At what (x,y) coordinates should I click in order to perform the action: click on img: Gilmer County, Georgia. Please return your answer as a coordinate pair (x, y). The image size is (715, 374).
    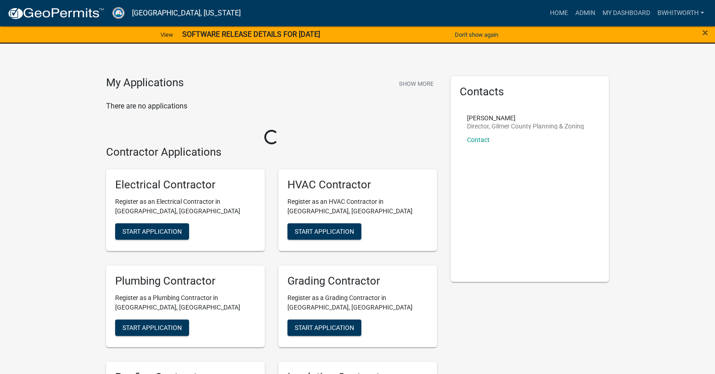
    Looking at the image, I should click on (118, 13).